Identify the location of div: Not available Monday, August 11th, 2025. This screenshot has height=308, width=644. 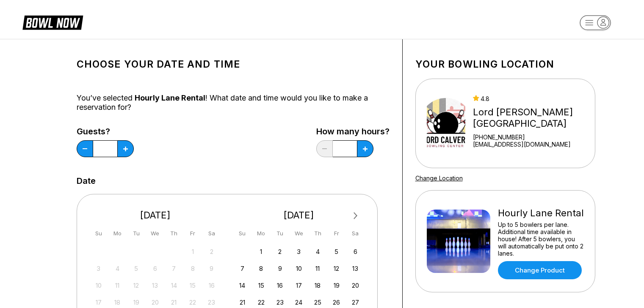
(117, 285).